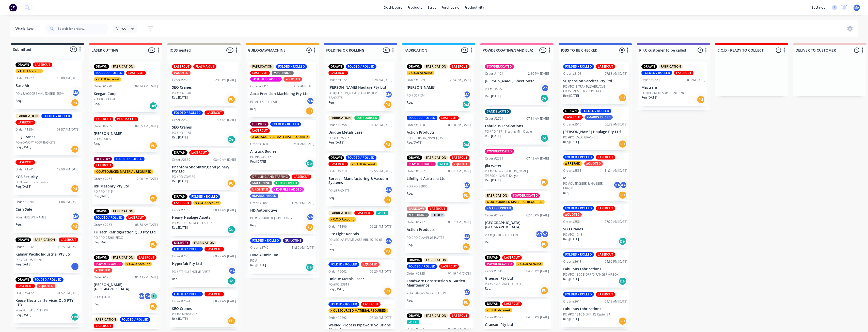 The width and height of the screenshot is (868, 332). I want to click on div: DELIVERY, so click(103, 159).